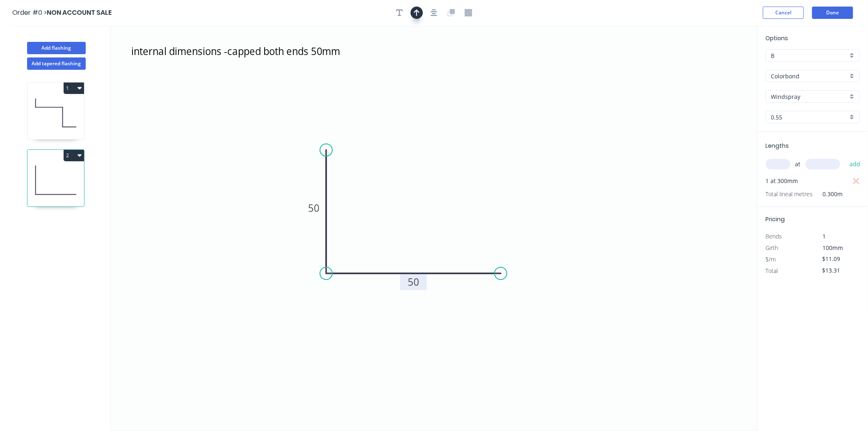 The image size is (868, 431). What do you see at coordinates (774, 236) in the screenshot?
I see `span: Bends` at bounding box center [774, 236].